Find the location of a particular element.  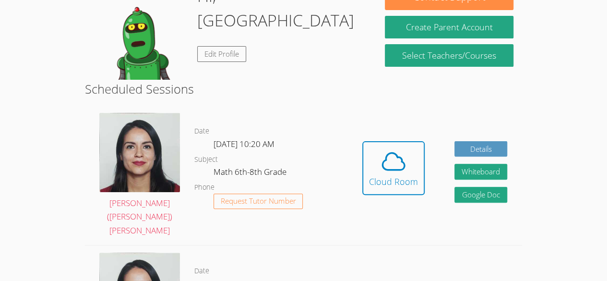

div: Cloud Room is located at coordinates (393, 181).